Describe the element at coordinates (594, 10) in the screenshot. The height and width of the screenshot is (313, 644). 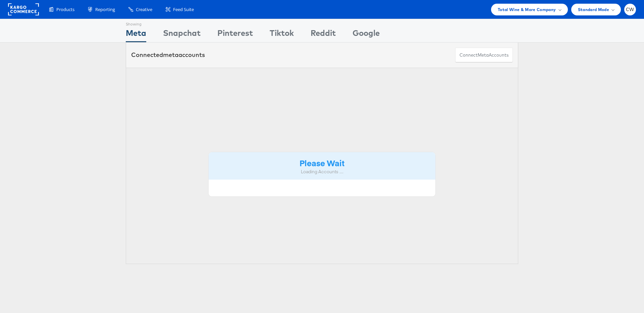
I see `span: Standard Mode` at that location.